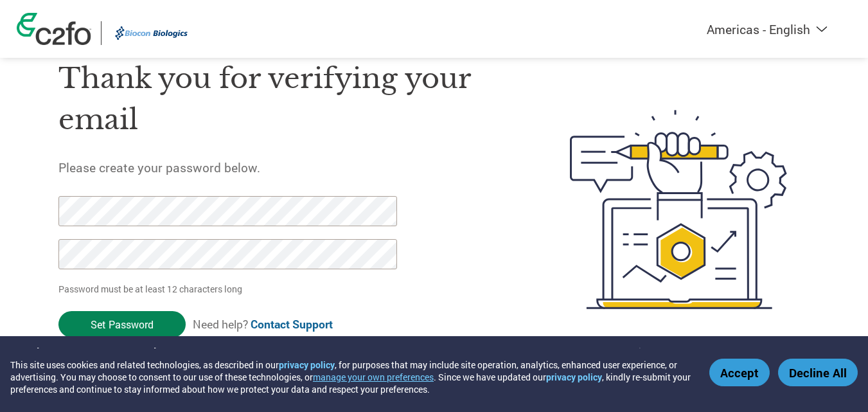 The height and width of the screenshot is (412, 868). What do you see at coordinates (284, 99) in the screenshot?
I see `h1: Thank you for verifying your email` at bounding box center [284, 99].